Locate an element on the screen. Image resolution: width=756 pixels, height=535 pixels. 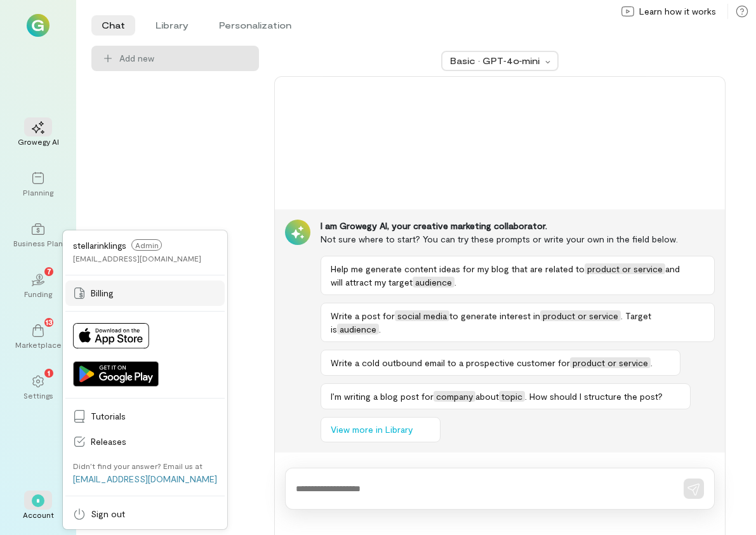
span: Learn how it works is located at coordinates (677, 12).